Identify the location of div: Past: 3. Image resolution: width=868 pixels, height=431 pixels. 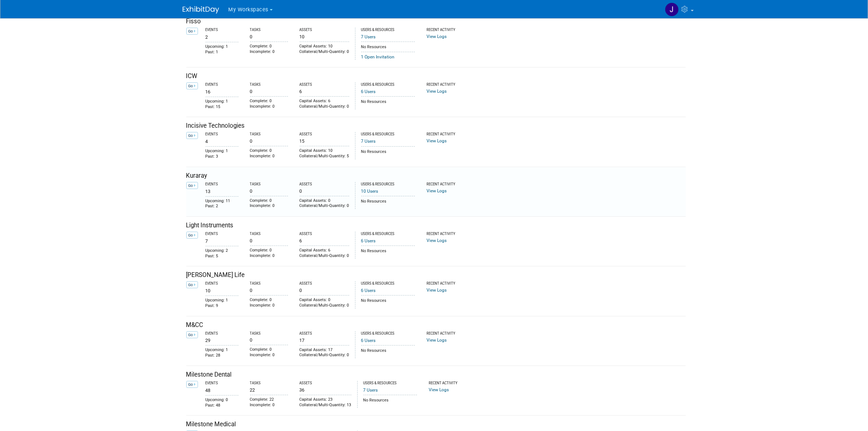
(222, 157).